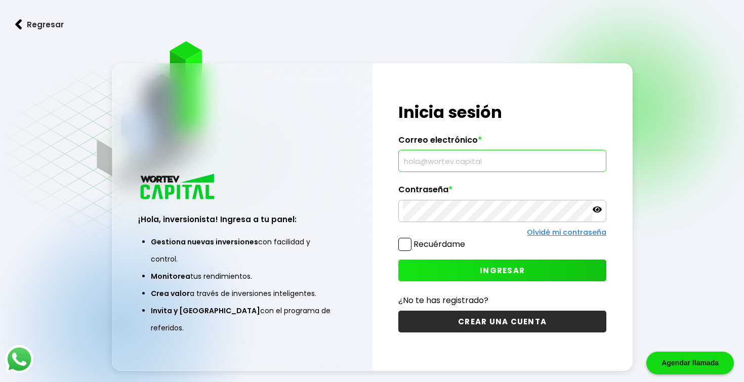 The image size is (744, 382). What do you see at coordinates (502, 192) in the screenshot?
I see `label: Contraseña` at bounding box center [502, 192].